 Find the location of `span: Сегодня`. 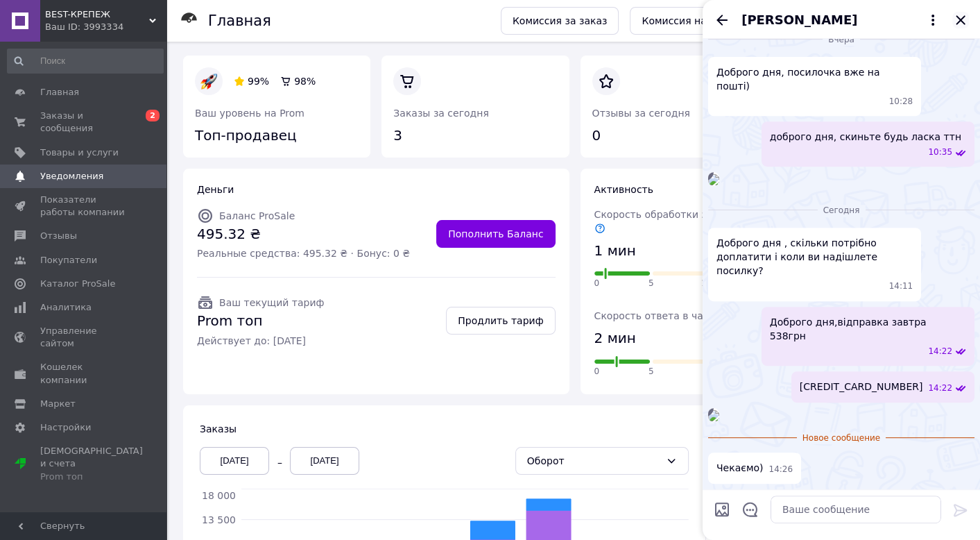

span: Сегодня is located at coordinates (841, 210).